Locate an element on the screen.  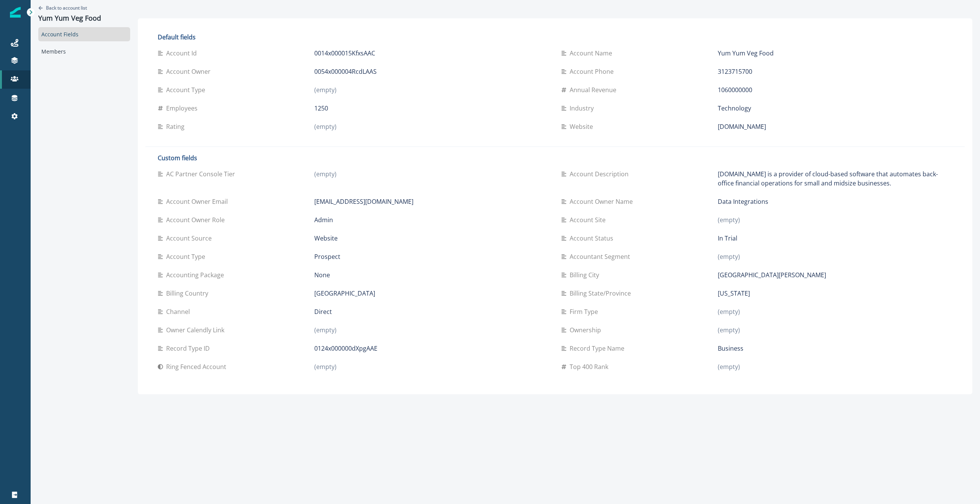
p: Ring Fenced Account is located at coordinates (197, 367).